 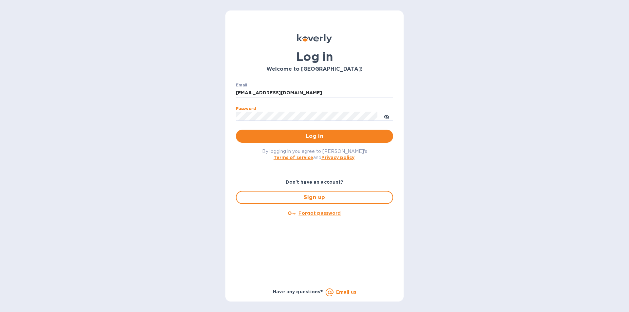 I want to click on button: Log in, so click(x=315, y=136).